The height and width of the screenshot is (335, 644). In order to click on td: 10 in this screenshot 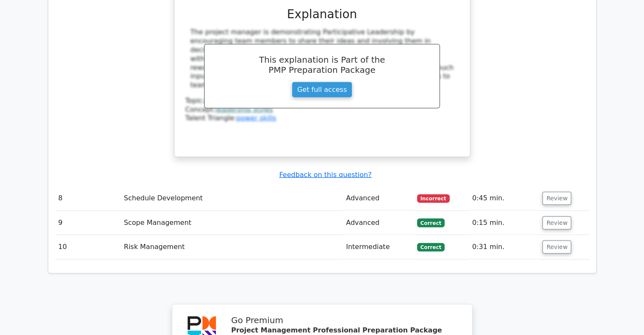, I will do `click(88, 247)`.